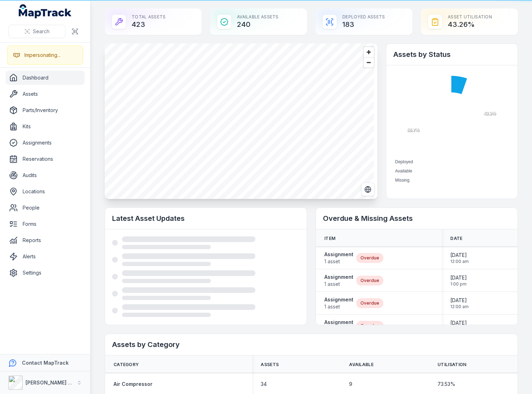 This screenshot has height=394, width=532. I want to click on span: Category, so click(126, 365).